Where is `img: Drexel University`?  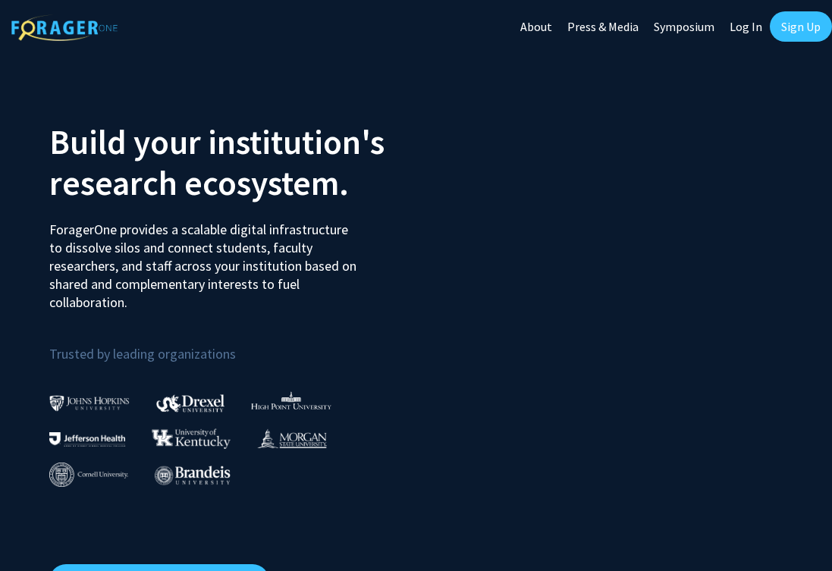 img: Drexel University is located at coordinates (190, 403).